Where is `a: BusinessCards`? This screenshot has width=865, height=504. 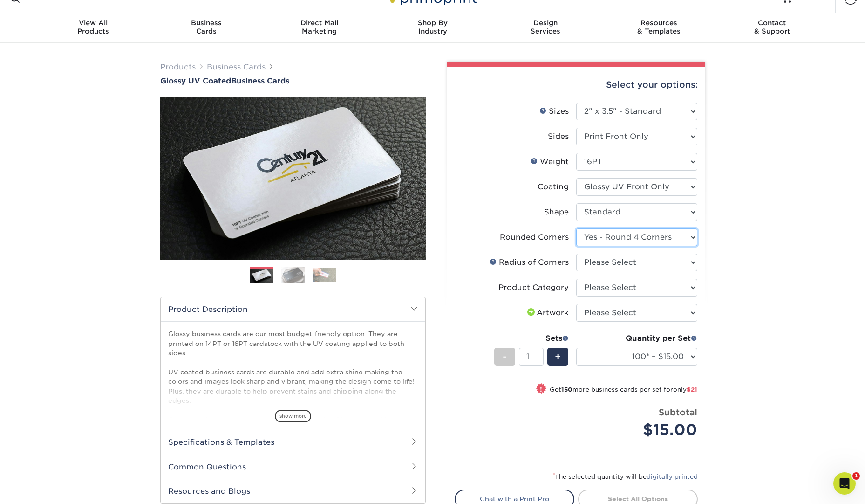 a: BusinessCards is located at coordinates (206, 28).